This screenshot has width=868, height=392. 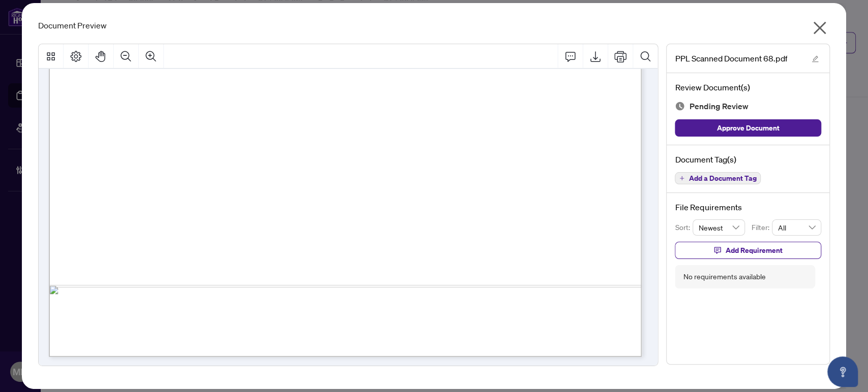 I want to click on span: PPL Scanned Document 68.pdf, so click(x=730, y=59).